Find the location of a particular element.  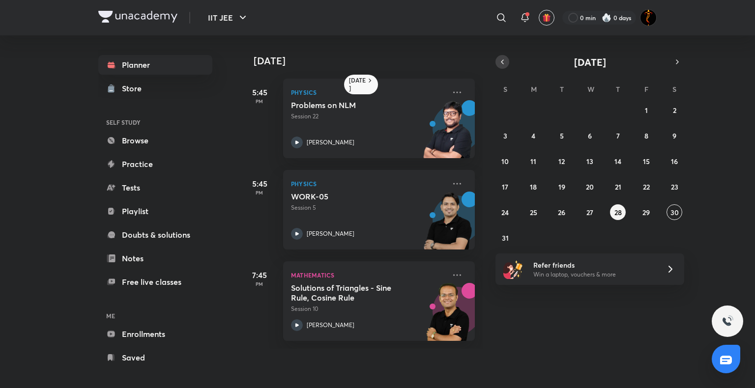

abbr: August 23, 2025 is located at coordinates (674, 187).